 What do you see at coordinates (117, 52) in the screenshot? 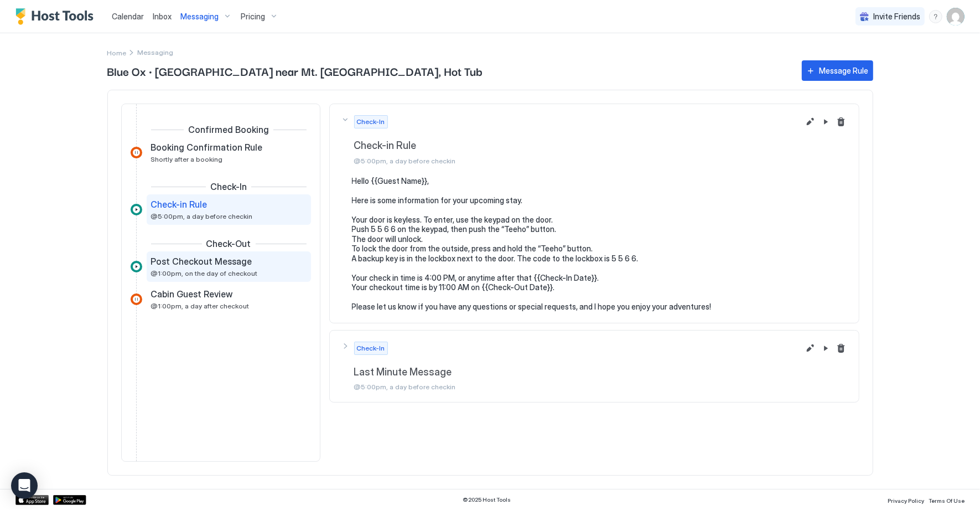
I see `div: Breadcrumb` at bounding box center [117, 52].